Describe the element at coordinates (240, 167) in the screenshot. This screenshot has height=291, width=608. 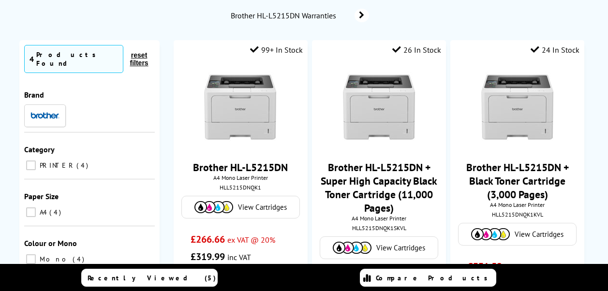
I see `a: Brother HL-L5215DN` at that location.